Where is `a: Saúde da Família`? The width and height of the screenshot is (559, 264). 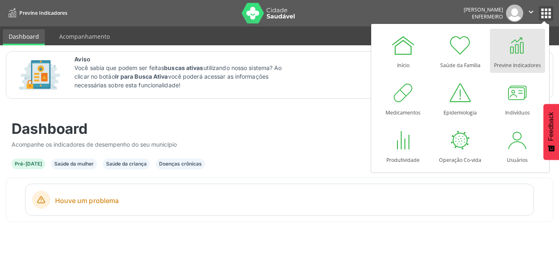 a: Saúde da Família is located at coordinates (461, 51).